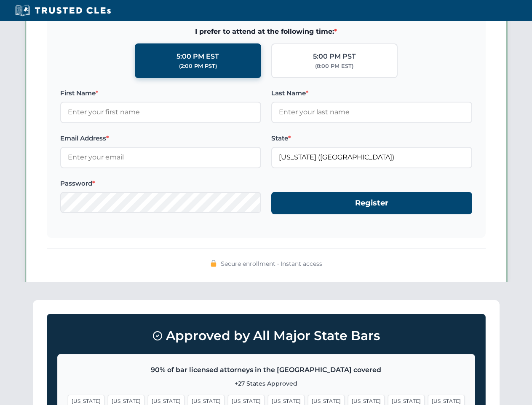 Image resolution: width=532 pixels, height=405 pixels. What do you see at coordinates (334, 66) in the screenshot?
I see `div: (8:00 PM EST)` at bounding box center [334, 66].